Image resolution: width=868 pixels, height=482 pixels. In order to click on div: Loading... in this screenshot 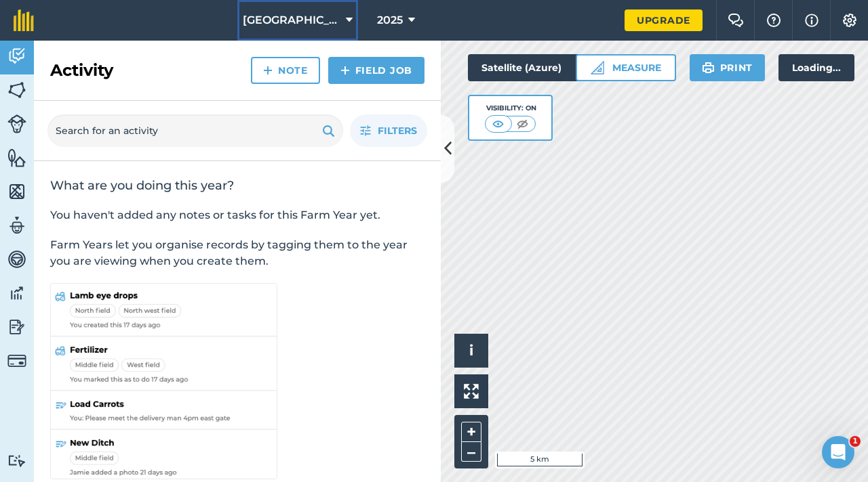, I will do `click(817, 68)`.